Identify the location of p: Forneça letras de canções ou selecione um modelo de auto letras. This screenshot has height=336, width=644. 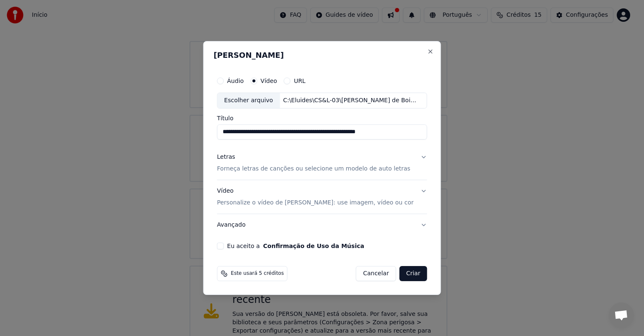
(313, 169).